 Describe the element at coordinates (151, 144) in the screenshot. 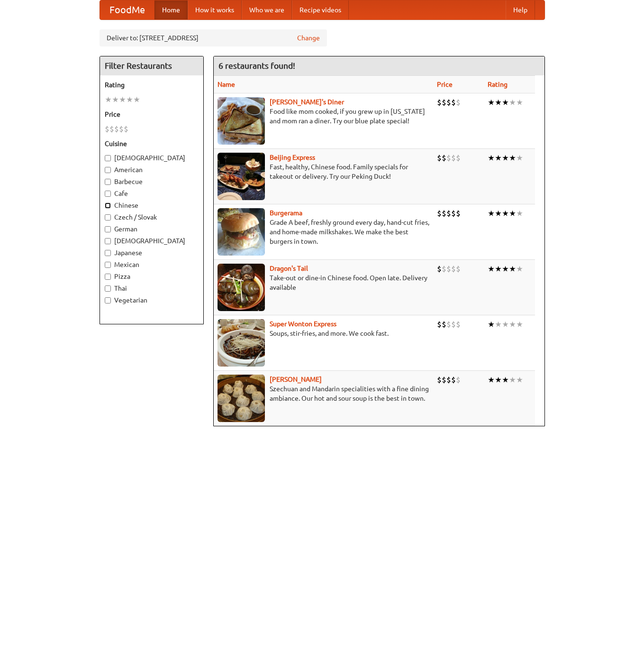

I see `h5: Cuisine` at that location.